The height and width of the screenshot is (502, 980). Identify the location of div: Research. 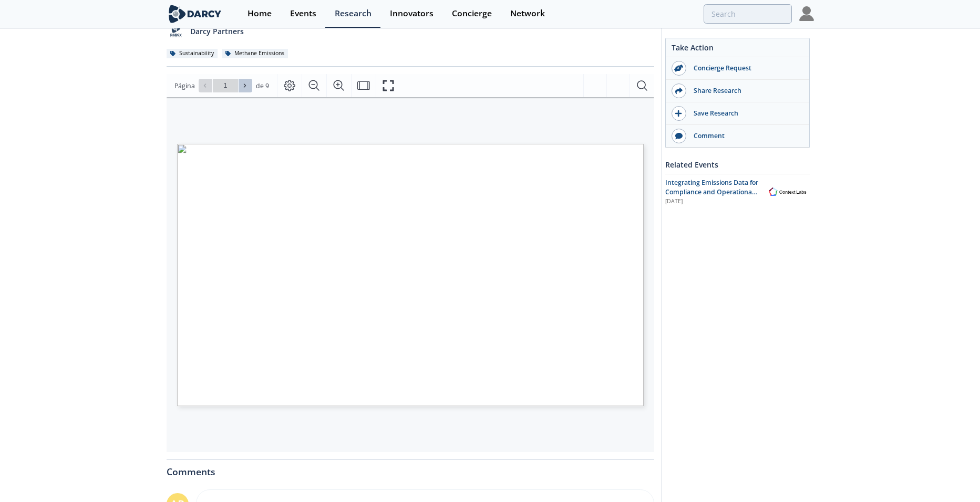
(353, 14).